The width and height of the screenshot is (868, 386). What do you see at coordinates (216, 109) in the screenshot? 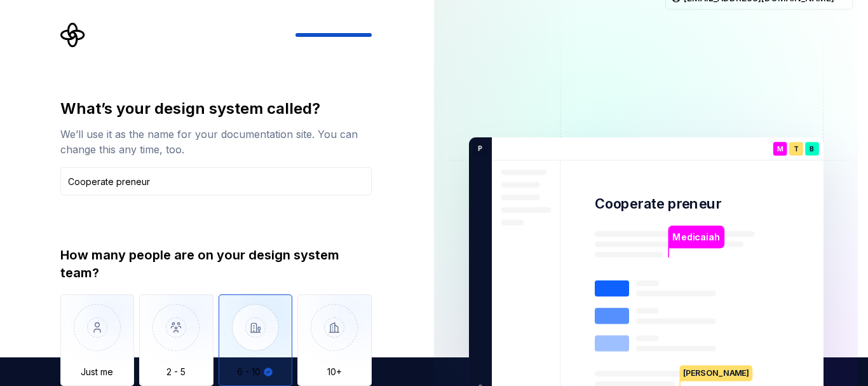
I see `div: What’s your design system called?` at bounding box center [216, 109].